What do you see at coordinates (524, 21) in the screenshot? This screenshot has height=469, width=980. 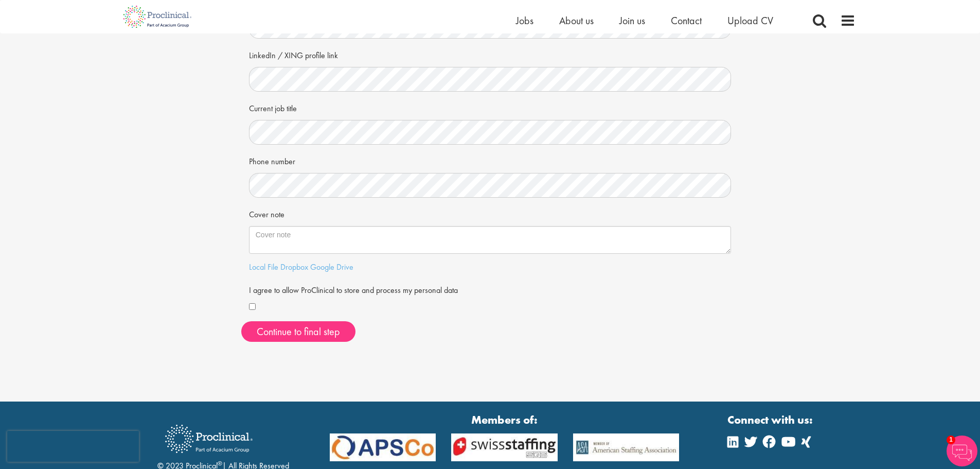 I see `span: Jobs` at bounding box center [524, 21].